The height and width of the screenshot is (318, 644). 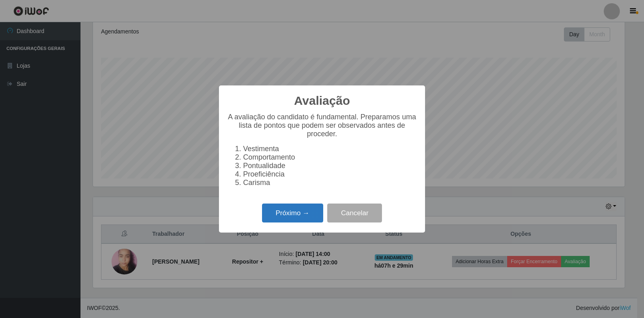 What do you see at coordinates (330, 174) in the screenshot?
I see `li: Proeficiência` at bounding box center [330, 174].